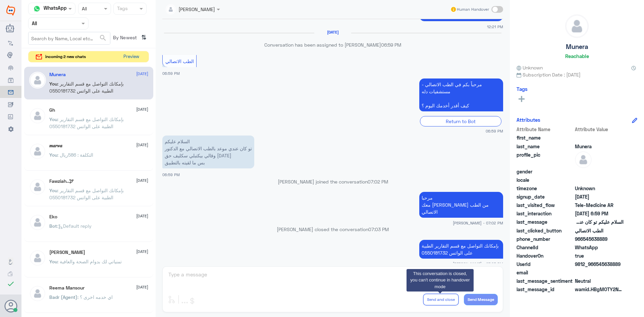 Image resolution: width=644 pixels, height=317 pixels. What do you see at coordinates (545, 180) in the screenshot?
I see `span: locale` at bounding box center [545, 180].